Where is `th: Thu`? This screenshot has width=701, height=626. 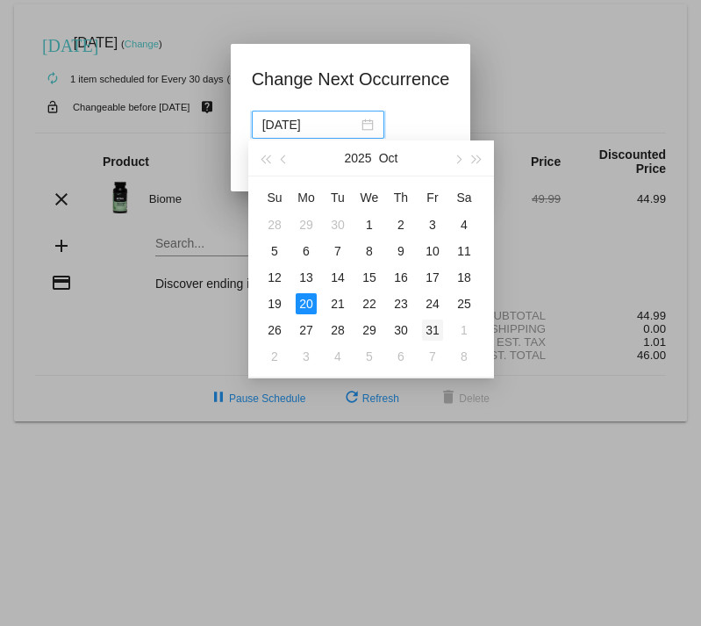
th: Thu is located at coordinates (401, 197).